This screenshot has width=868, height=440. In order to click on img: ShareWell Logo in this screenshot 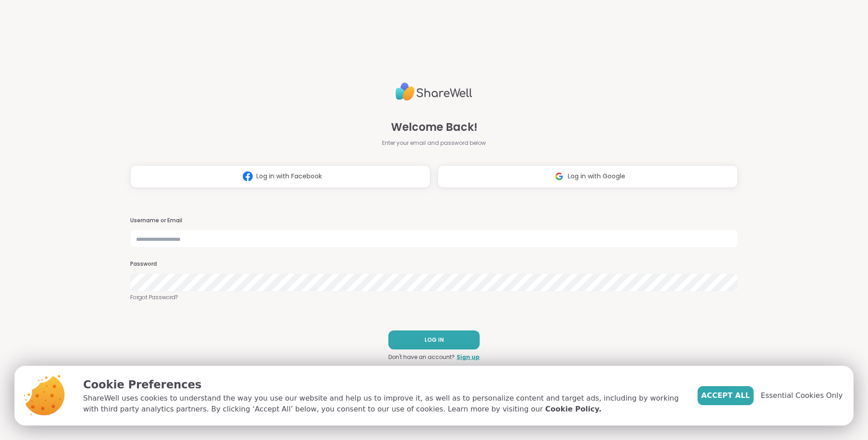, I will do `click(434, 91)`.